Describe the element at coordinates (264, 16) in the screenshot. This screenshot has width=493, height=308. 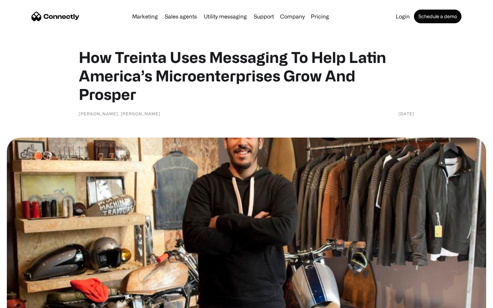
I see `a: Support` at that location.